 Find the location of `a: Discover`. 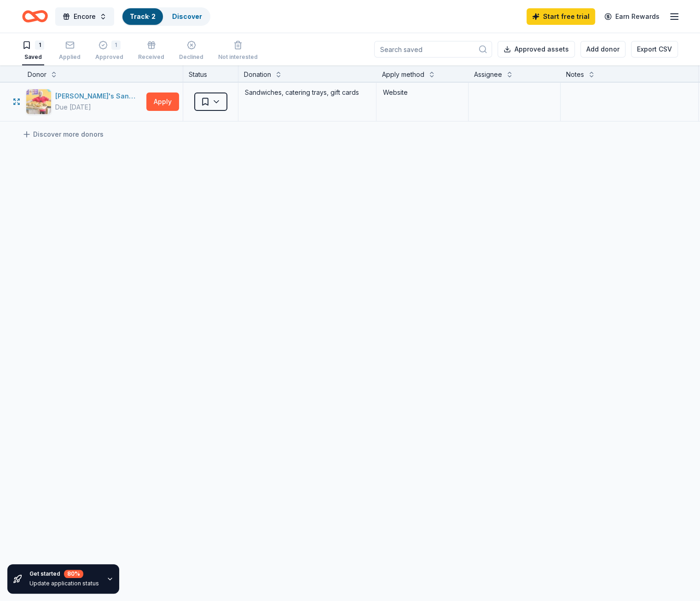

a: Discover is located at coordinates (187, 16).